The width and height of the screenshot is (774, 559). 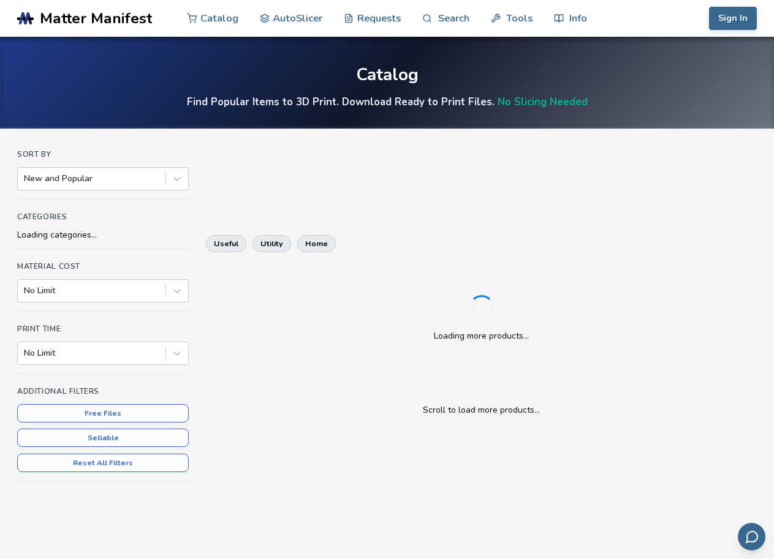 I want to click on span: Matter Manifest, so click(x=96, y=18).